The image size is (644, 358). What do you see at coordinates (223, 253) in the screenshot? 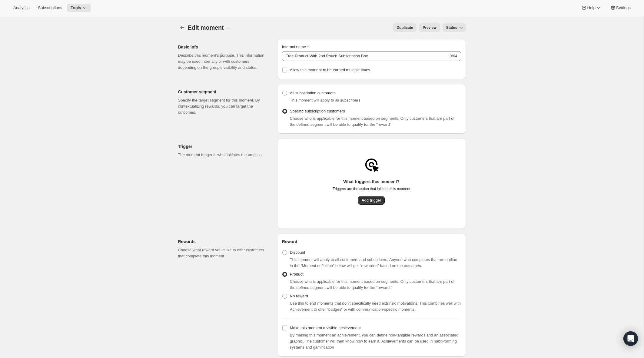
I see `p: Choose what reward you’d like to offer customers that complete this moment.` at bounding box center [223, 253].